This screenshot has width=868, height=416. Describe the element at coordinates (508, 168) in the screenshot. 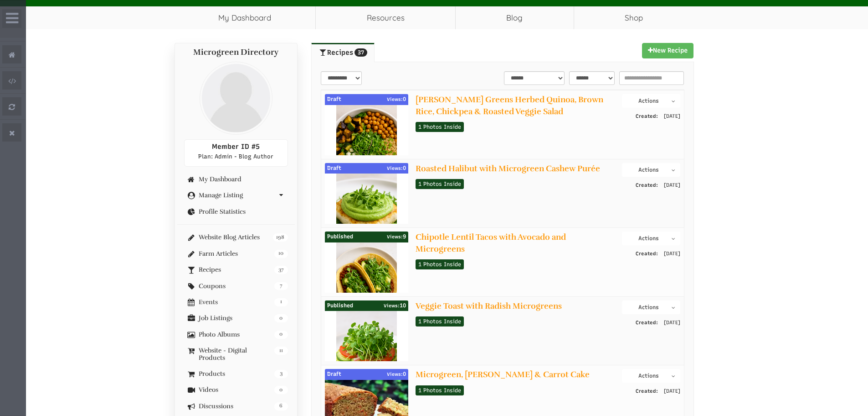

I see `a: Roasted Halibut with Microgreen Cashew Purée` at that location.